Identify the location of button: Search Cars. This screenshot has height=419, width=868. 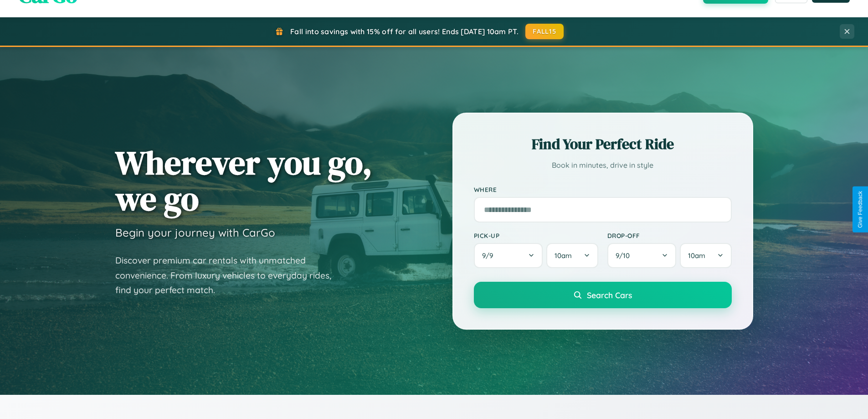
(604, 296).